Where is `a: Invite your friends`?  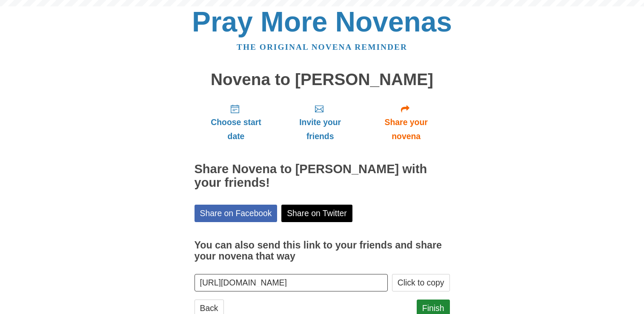
a: Invite your friends is located at coordinates (320, 122).